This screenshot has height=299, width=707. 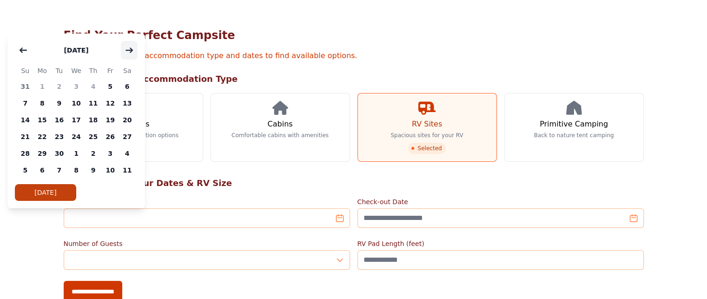 I want to click on span: 18, so click(x=93, y=120).